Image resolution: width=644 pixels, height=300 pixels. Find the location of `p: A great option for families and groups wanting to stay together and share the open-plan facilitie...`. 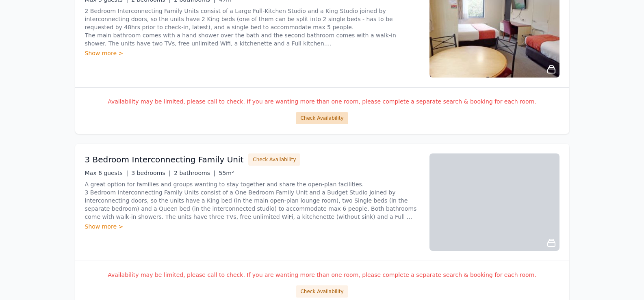

p: A great option for families and groups wanting to stay together and share the open-plan facilitie... is located at coordinates (252, 201).